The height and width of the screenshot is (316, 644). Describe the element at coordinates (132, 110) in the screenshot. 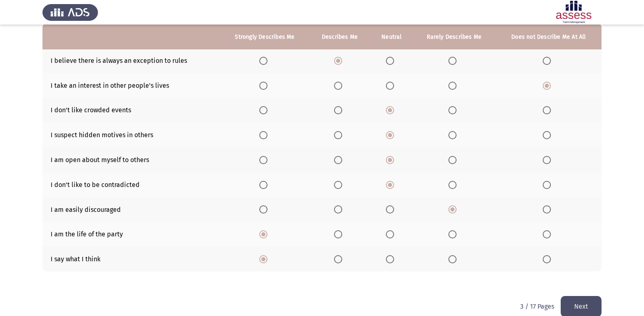

I see `td: I don't like crowded events` at that location.